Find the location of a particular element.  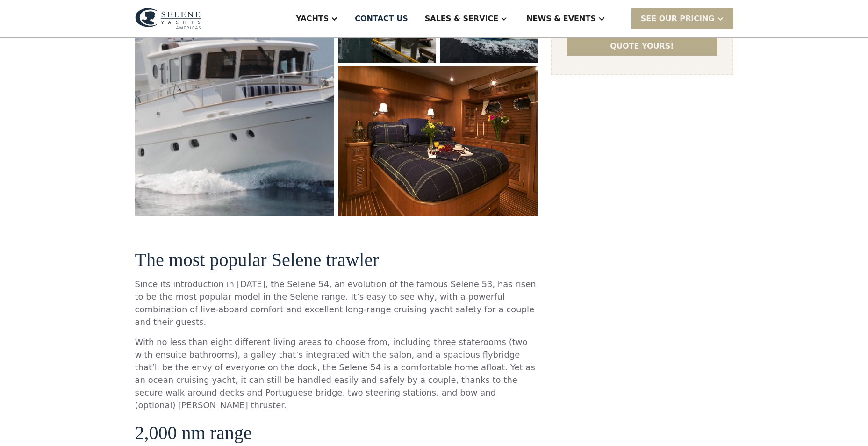

div: Sales & Service is located at coordinates (462, 19).